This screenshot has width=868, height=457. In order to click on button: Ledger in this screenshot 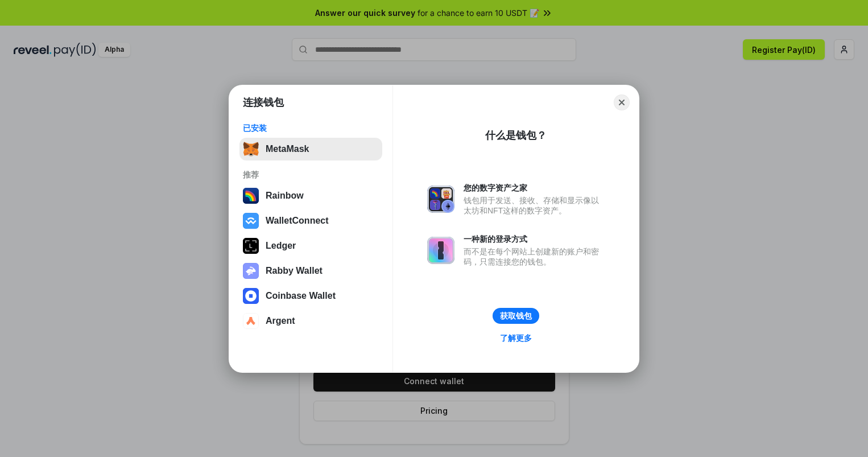, I will do `click(311, 246)`.